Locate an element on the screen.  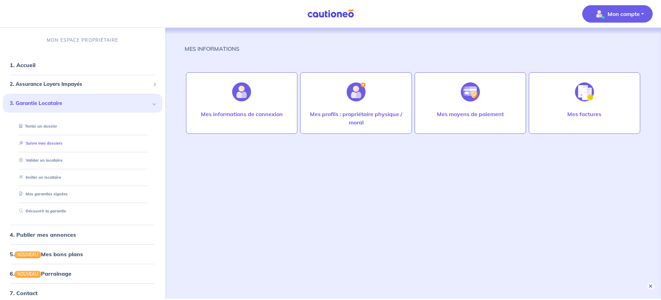
a: Tester un dossier is located at coordinates (37, 126).